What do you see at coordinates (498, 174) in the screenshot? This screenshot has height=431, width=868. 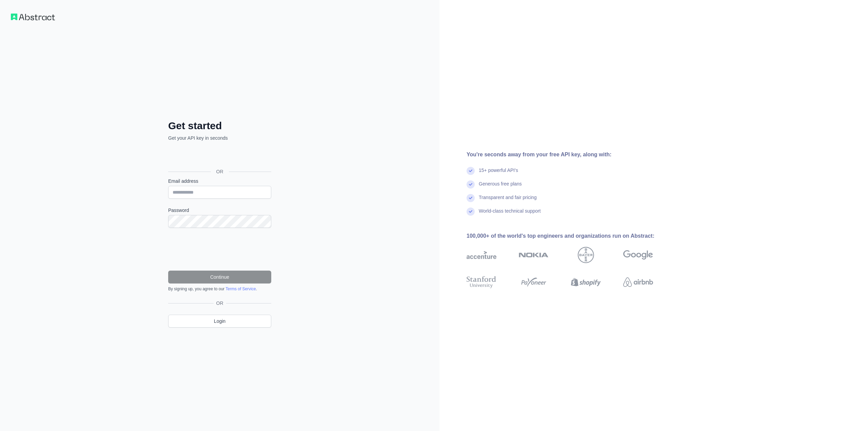 I see `div: 15+ powerful API's` at bounding box center [498, 174].